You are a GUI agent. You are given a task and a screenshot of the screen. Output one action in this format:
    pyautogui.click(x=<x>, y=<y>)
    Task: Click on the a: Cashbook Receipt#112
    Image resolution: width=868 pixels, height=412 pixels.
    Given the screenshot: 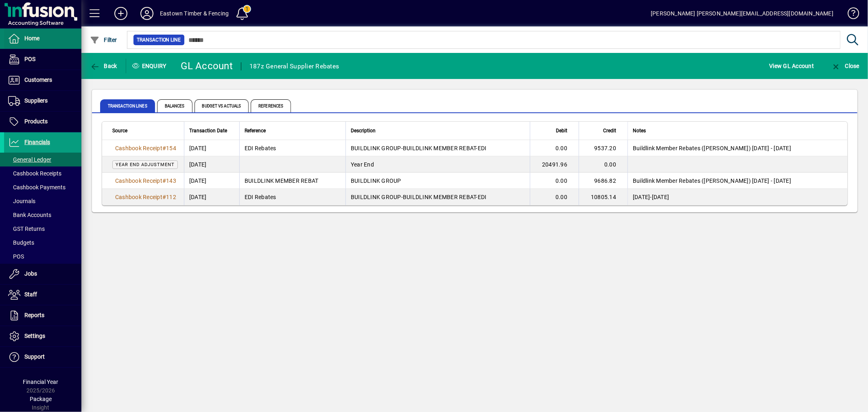 What is the action you would take?
    pyautogui.click(x=146, y=197)
    